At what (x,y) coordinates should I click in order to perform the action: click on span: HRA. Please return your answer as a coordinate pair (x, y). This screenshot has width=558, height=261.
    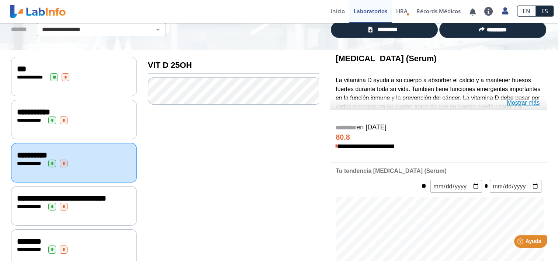
    Looking at the image, I should click on (401, 11).